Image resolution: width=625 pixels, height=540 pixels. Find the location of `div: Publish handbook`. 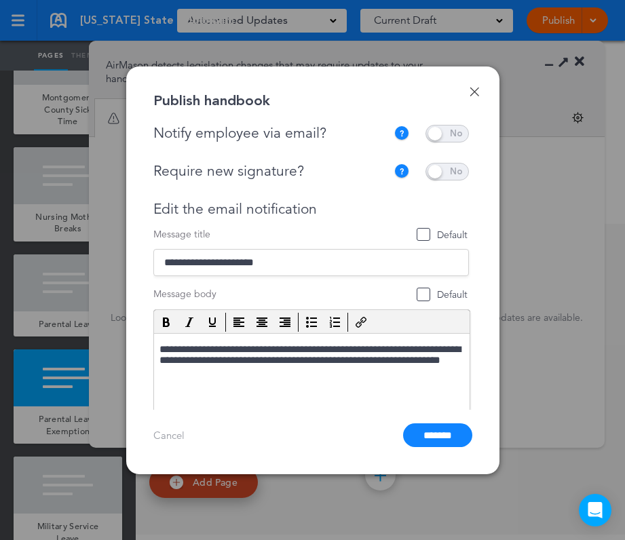

div: Publish handbook is located at coordinates (212, 100).